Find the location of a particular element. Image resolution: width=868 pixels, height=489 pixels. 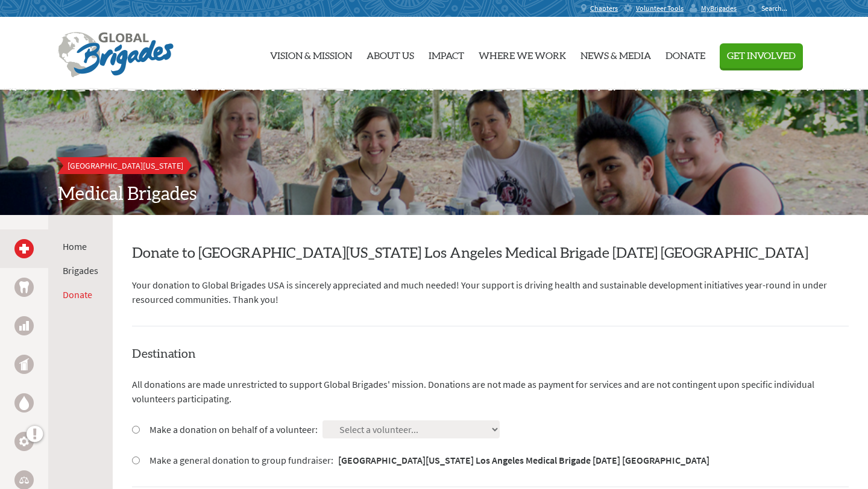

div: Medical is located at coordinates (24, 249).